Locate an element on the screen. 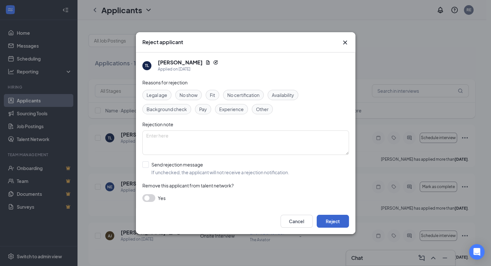 The height and width of the screenshot is (266, 491). button: Close is located at coordinates (345, 43).